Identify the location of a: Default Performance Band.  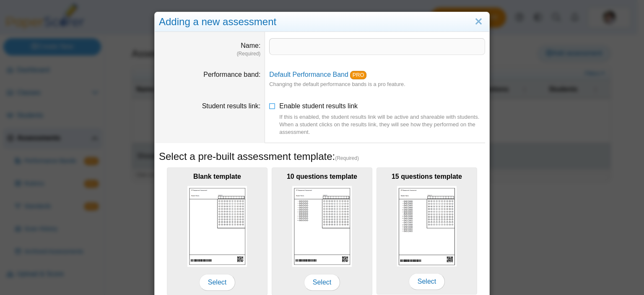
(308, 74).